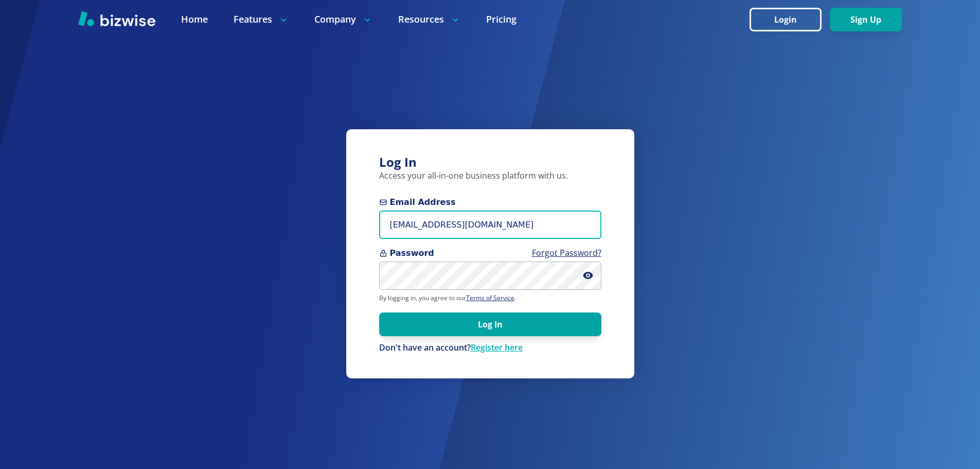 This screenshot has width=980, height=469. I want to click on p: Access your all-in-one business platform with us., so click(490, 176).